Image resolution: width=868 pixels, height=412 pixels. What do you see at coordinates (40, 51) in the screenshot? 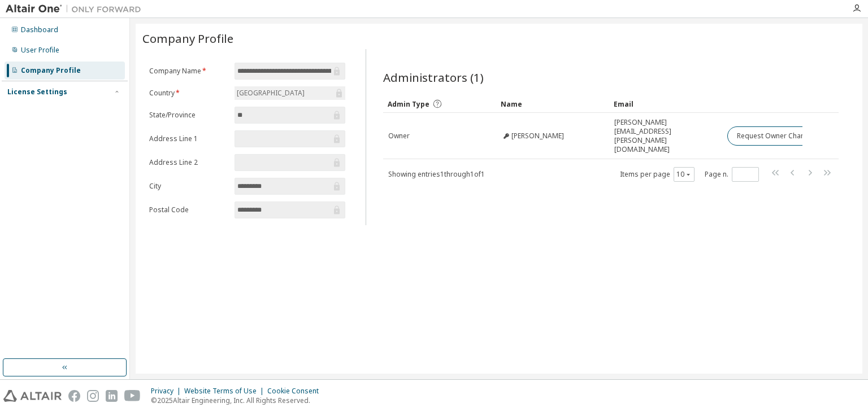
I see `div: User Profile` at bounding box center [40, 51].